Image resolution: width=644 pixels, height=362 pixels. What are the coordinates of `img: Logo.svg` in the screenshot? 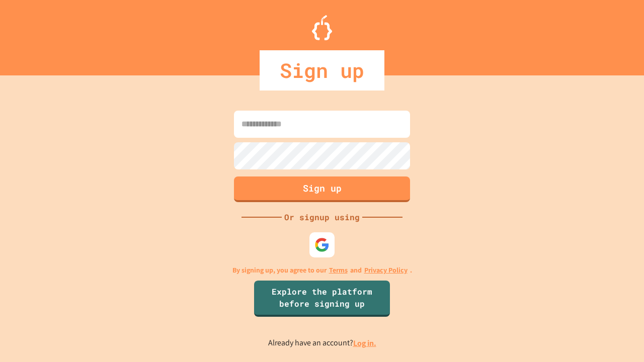 It's located at (322, 27).